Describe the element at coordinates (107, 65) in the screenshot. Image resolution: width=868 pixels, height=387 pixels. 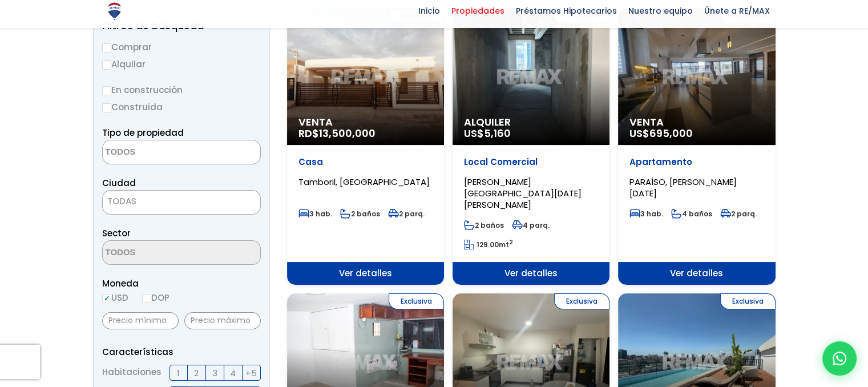
I see `input: Alquilar` at that location.